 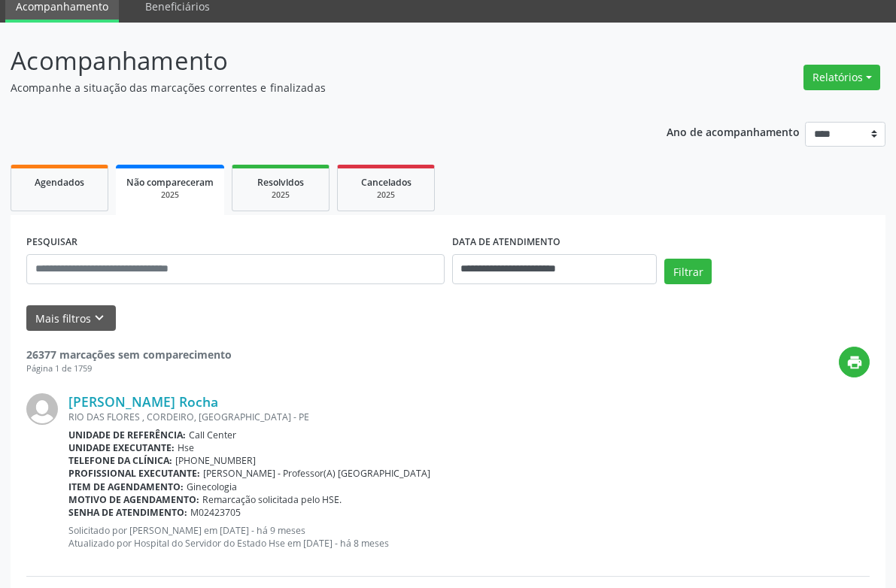 I want to click on p: Acompanhamento, so click(x=317, y=61).